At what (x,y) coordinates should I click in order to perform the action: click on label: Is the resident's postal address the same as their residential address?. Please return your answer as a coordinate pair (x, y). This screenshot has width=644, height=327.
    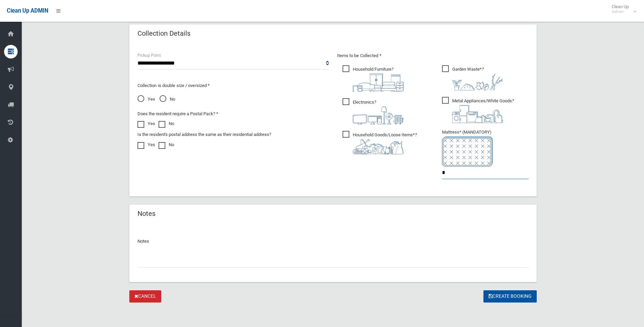
    Looking at the image, I should click on (205, 135).